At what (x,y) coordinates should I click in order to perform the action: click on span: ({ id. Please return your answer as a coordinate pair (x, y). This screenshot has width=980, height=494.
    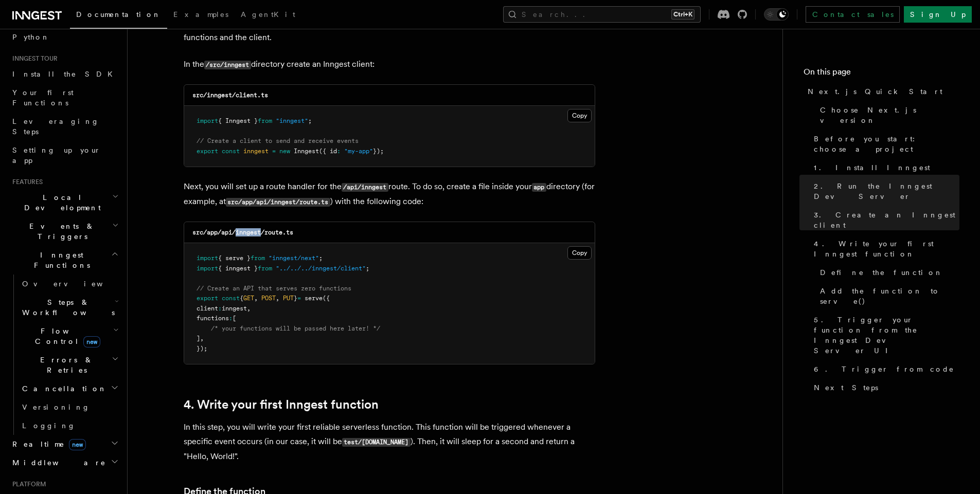
    Looking at the image, I should click on (327, 151).